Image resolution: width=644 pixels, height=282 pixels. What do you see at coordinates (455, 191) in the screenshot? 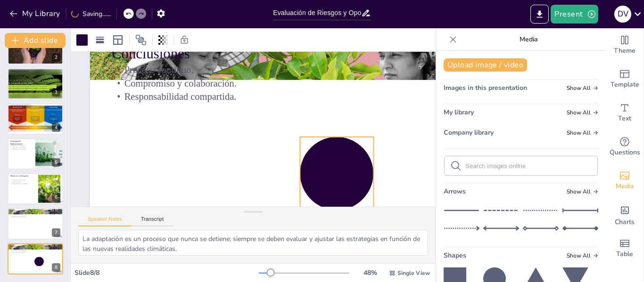
I see `span: Arrows` at bounding box center [455, 191].